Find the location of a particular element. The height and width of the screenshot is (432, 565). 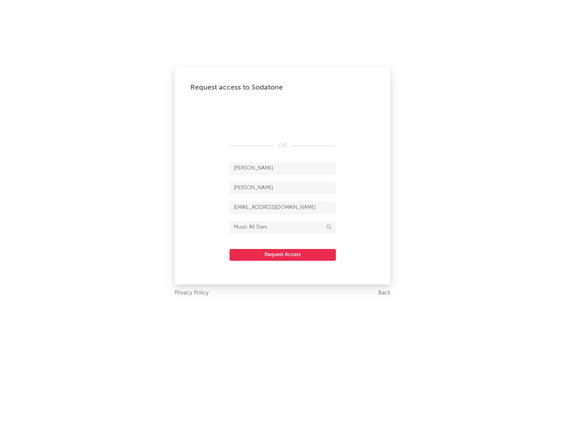

input: Division is located at coordinates (283, 227).